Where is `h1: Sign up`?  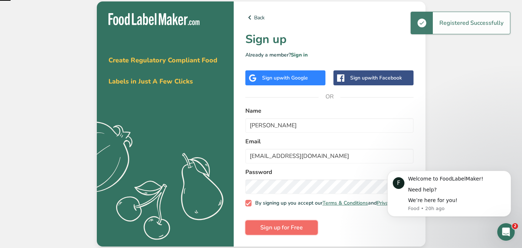
h1: Sign up is located at coordinates (330, 39).